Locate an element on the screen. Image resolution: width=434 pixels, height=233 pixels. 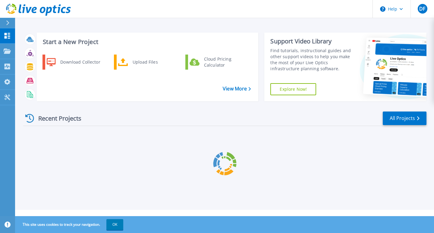
a: All Projects is located at coordinates (404, 118).